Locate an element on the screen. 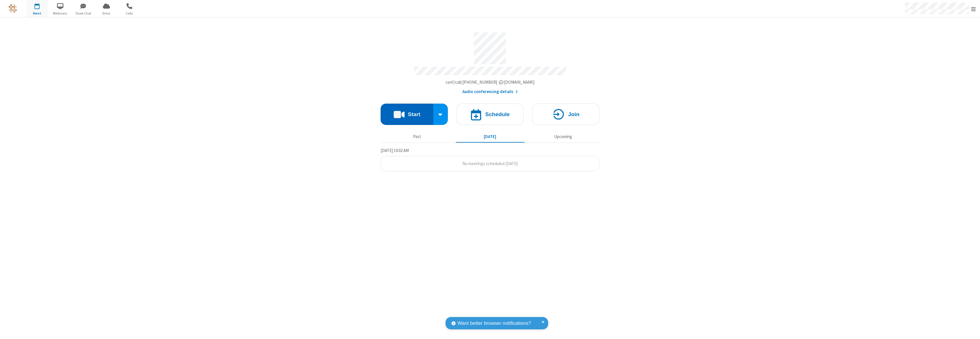 The height and width of the screenshot is (339, 980). span: Copy my meeting room link is located at coordinates (490, 82).